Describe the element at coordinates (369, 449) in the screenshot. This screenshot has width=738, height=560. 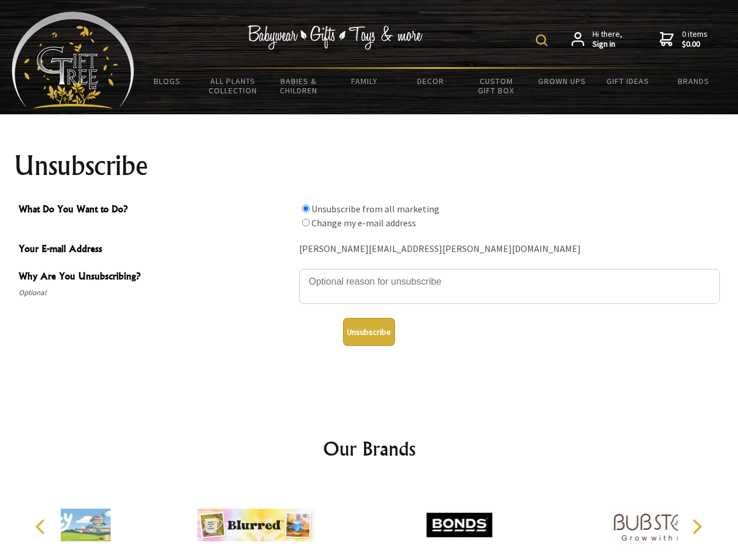
I see `h2: Our Brands` at that location.